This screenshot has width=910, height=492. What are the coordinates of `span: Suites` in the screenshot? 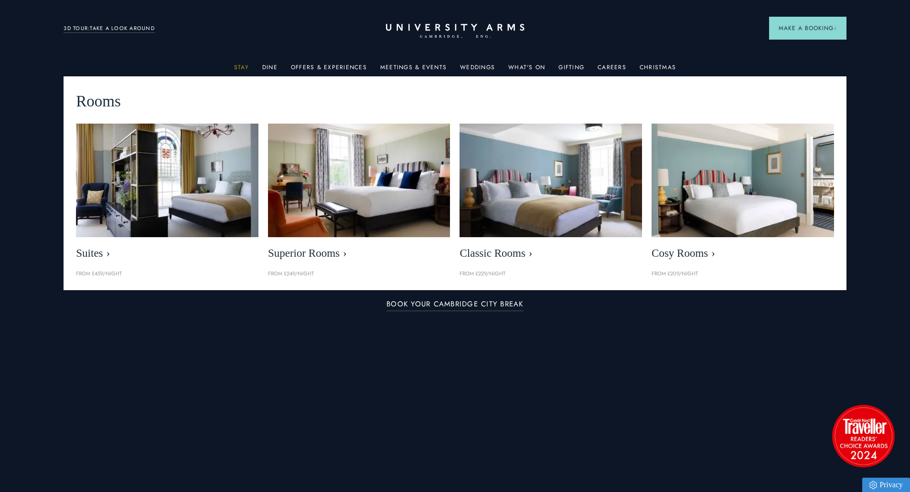 It's located at (167, 254).